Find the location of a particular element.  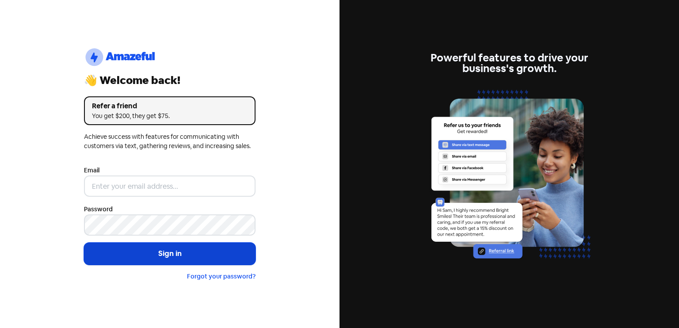

img: referrals is located at coordinates (509, 179).